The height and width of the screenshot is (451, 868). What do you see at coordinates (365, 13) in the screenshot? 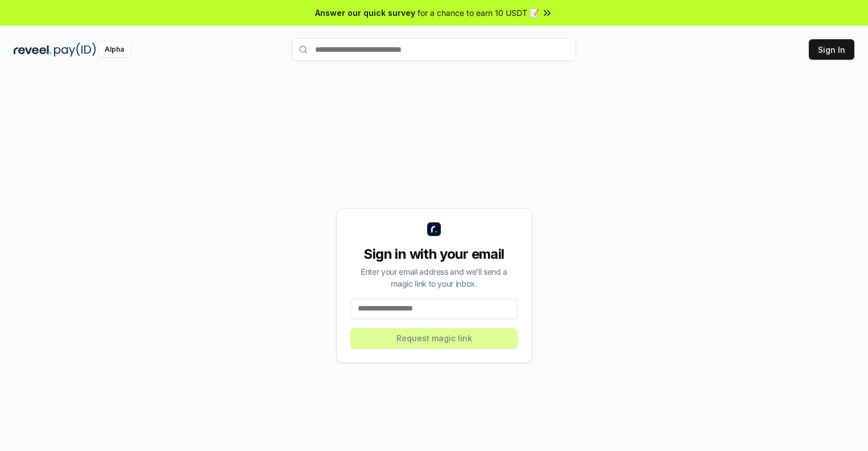
I see `span: Answer our quick survey` at bounding box center [365, 13].